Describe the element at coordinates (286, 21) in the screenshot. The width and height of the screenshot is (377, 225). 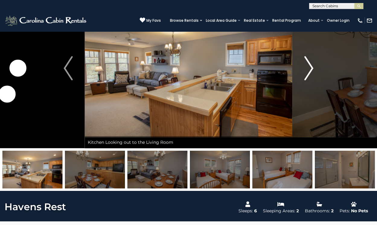
I see `a: Rental Program` at that location.